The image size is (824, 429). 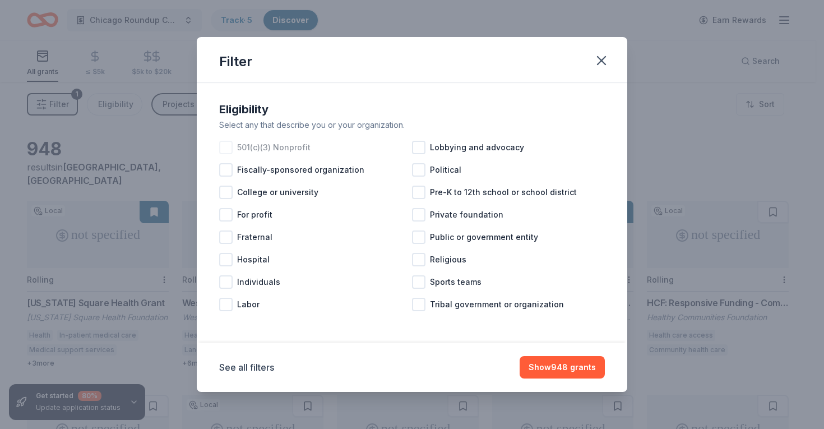 I want to click on span: Religious, so click(x=448, y=259).